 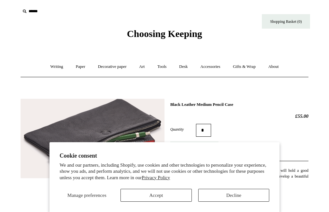 I want to click on a: Decorative paper, so click(x=112, y=66).